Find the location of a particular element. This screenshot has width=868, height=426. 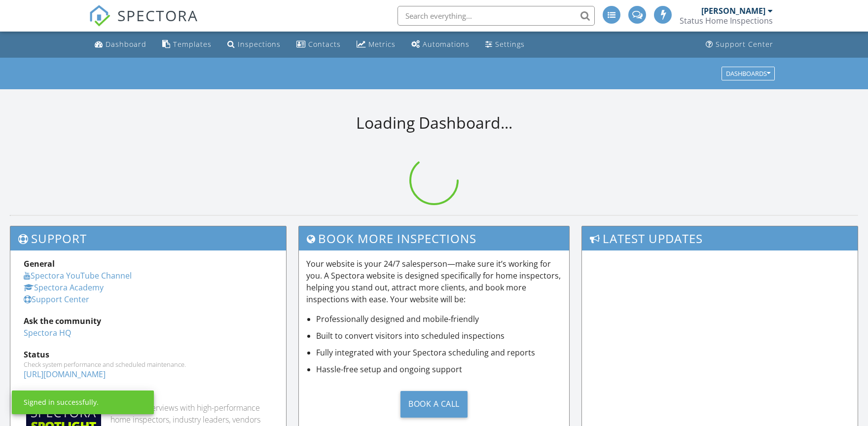

div: Metrics is located at coordinates (382, 44).